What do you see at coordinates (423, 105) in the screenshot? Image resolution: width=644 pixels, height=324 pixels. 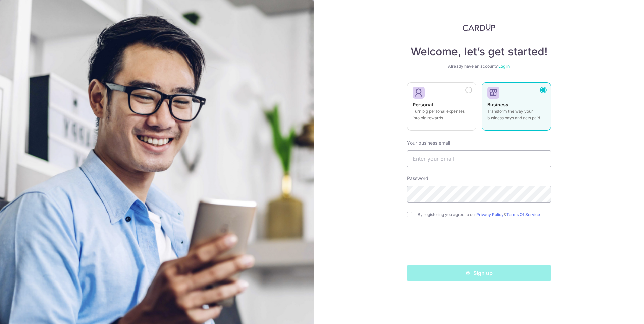 I see `strong: Personal` at bounding box center [423, 105].